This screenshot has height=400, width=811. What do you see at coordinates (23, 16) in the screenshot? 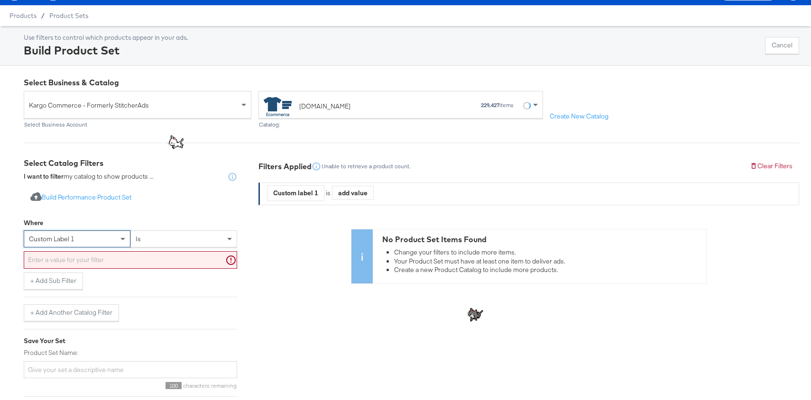
I see `span: Products` at bounding box center [23, 16].